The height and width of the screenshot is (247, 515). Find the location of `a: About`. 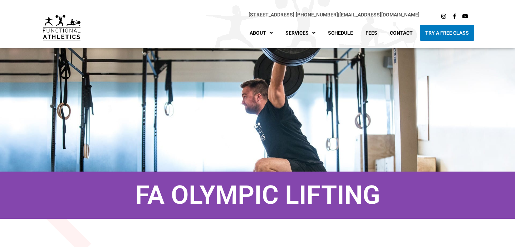

a: About is located at coordinates (261, 33).